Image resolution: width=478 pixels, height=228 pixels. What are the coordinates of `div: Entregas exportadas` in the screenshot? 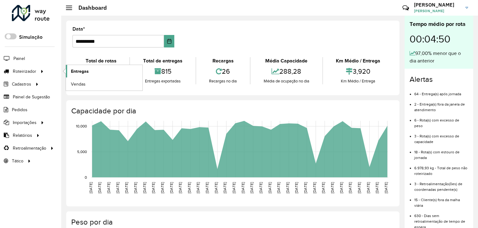 It's located at (162, 81).